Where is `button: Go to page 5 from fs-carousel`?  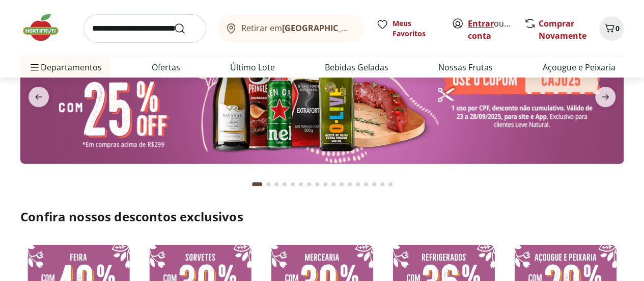
button: Go to page 5 from fs-carousel is located at coordinates (293, 184).